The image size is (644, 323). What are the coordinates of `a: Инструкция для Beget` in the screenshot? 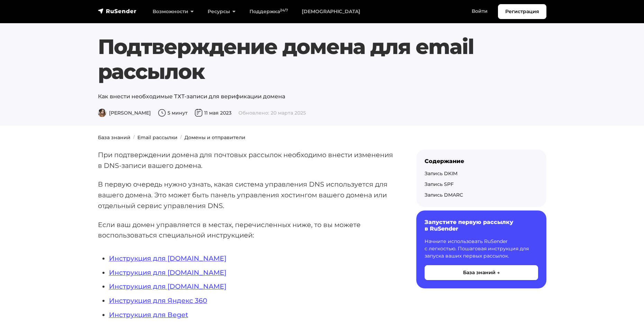 It's located at (148, 315).